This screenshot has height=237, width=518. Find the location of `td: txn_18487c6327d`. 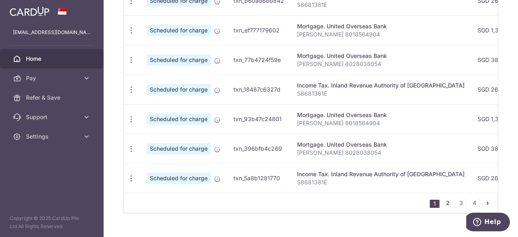

td: txn_18487c6327d is located at coordinates (258, 89).